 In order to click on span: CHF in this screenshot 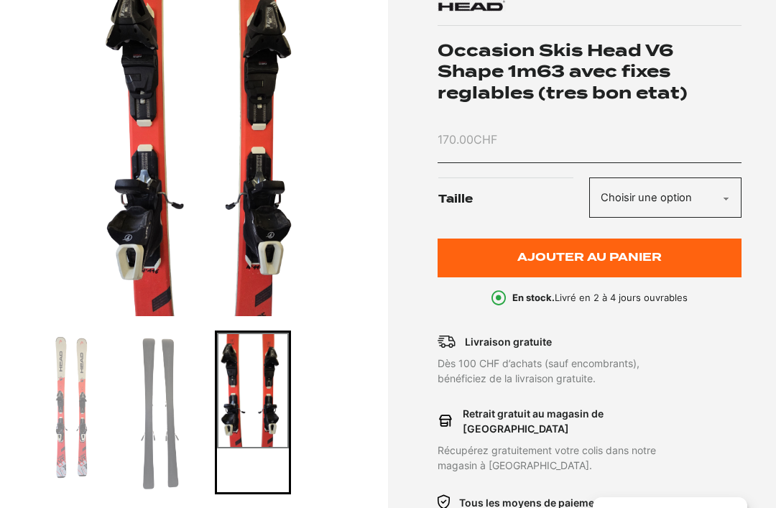, I will do `click(485, 139)`.